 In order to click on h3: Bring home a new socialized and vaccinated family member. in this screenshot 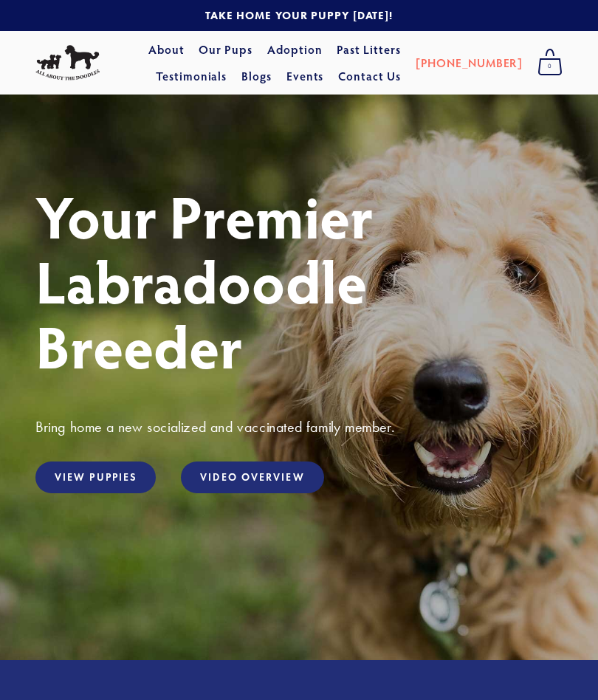, I will do `click(299, 427)`.